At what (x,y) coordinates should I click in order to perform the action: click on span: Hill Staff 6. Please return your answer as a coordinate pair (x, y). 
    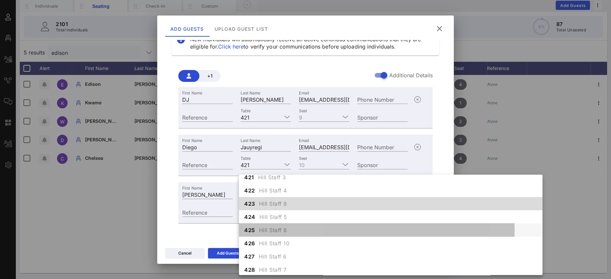
    Looking at the image, I should click on (273, 256).